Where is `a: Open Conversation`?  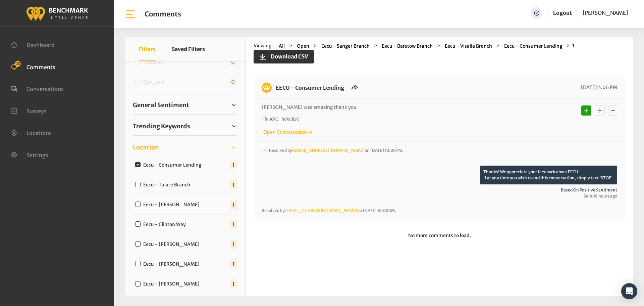
a: Open Conversation is located at coordinates (286, 132).